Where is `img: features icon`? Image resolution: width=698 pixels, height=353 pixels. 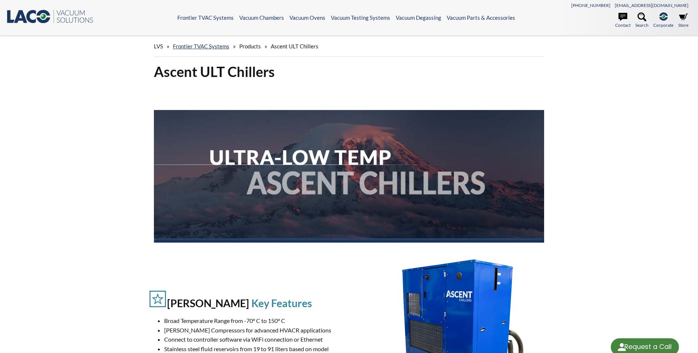 img: features icon is located at coordinates (157, 298).